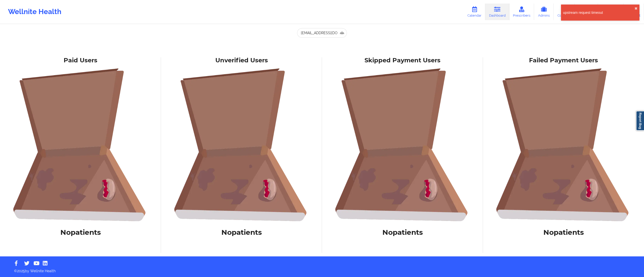  What do you see at coordinates (636, 9) in the screenshot?
I see `button: close` at bounding box center [636, 9].